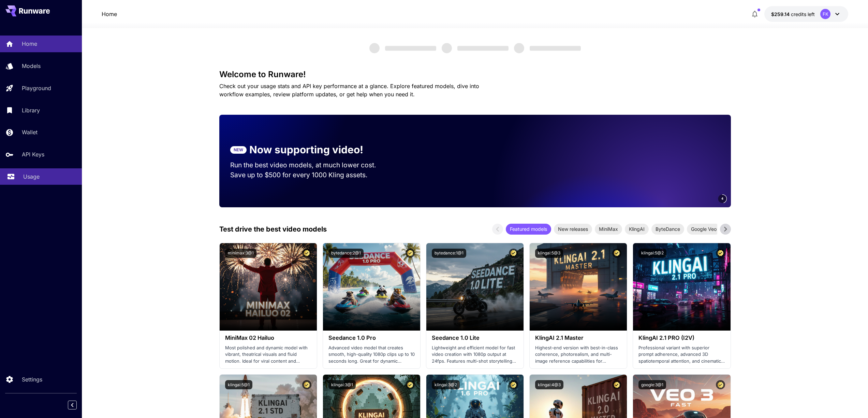 This screenshot has width=868, height=418. What do you see at coordinates (371, 338) in the screenshot?
I see `h3: Seedance 1.0 Pro` at bounding box center [371, 338].